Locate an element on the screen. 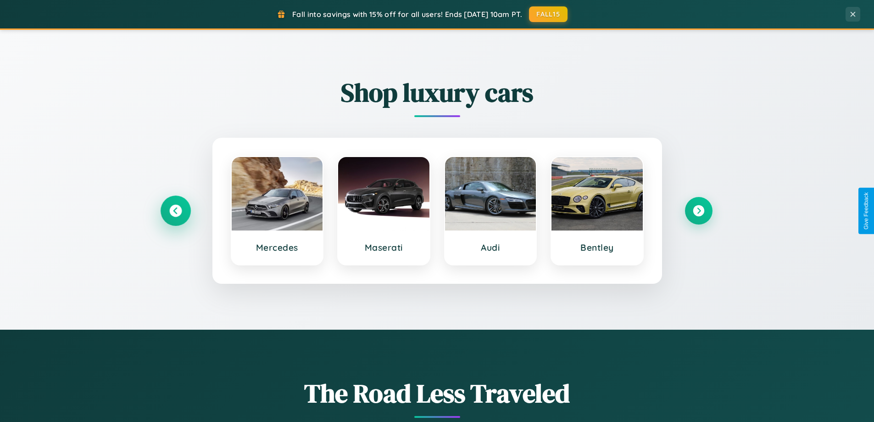  h2: Shop luxury cars is located at coordinates (437, 92).